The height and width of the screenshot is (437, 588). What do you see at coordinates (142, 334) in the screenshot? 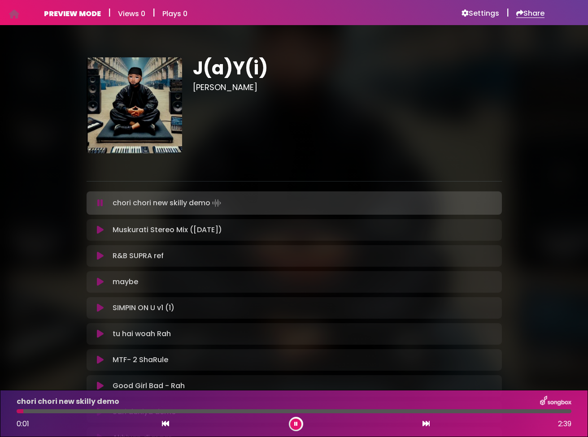
I see `p: tu hai woah Rah` at bounding box center [142, 334].